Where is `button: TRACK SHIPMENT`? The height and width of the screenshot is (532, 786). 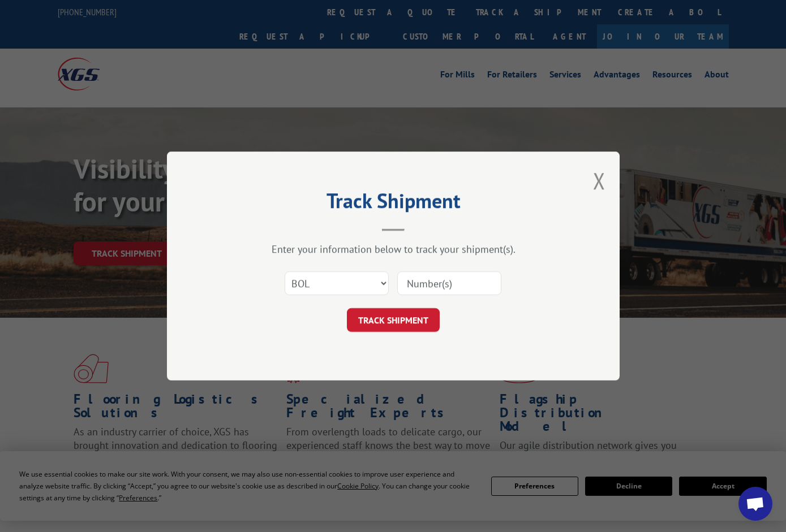
button: TRACK SHIPMENT is located at coordinates (393, 319).